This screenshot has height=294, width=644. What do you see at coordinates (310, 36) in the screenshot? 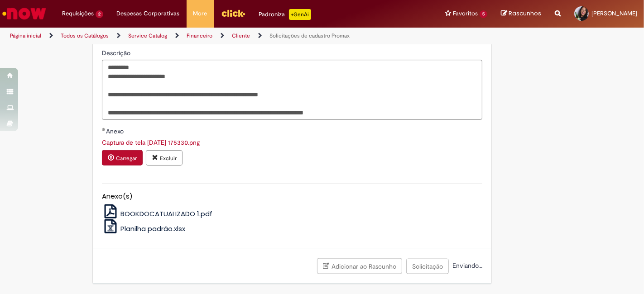
I see `a: Solicitações de cadastro Promax` at bounding box center [310, 36].